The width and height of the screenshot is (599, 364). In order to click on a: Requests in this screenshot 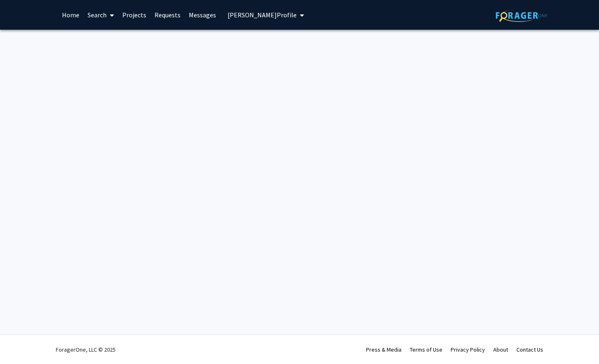, I will do `click(167, 15)`.